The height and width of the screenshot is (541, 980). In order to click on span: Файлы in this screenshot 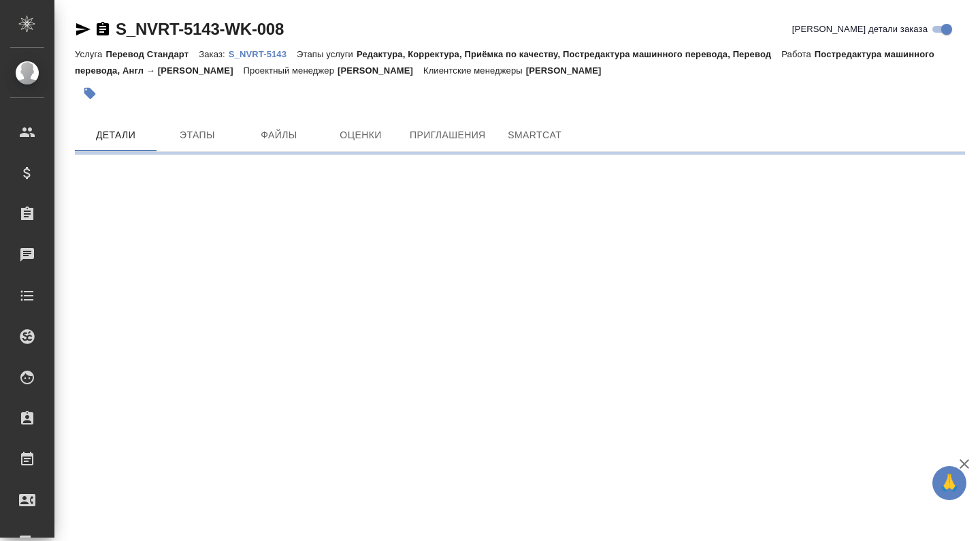, I will do `click(279, 135)`.